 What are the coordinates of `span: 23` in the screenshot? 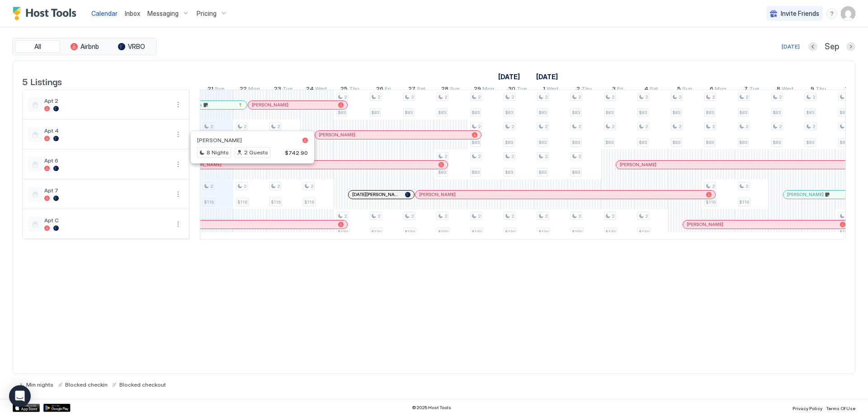 It's located at (278, 90).